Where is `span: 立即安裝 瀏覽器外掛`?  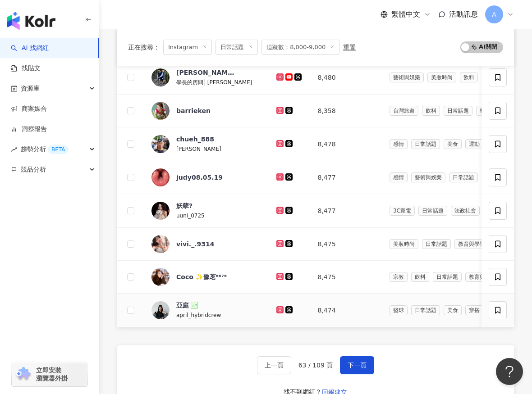 span: 立即安裝 瀏覽器外掛 is located at coordinates (52, 374).